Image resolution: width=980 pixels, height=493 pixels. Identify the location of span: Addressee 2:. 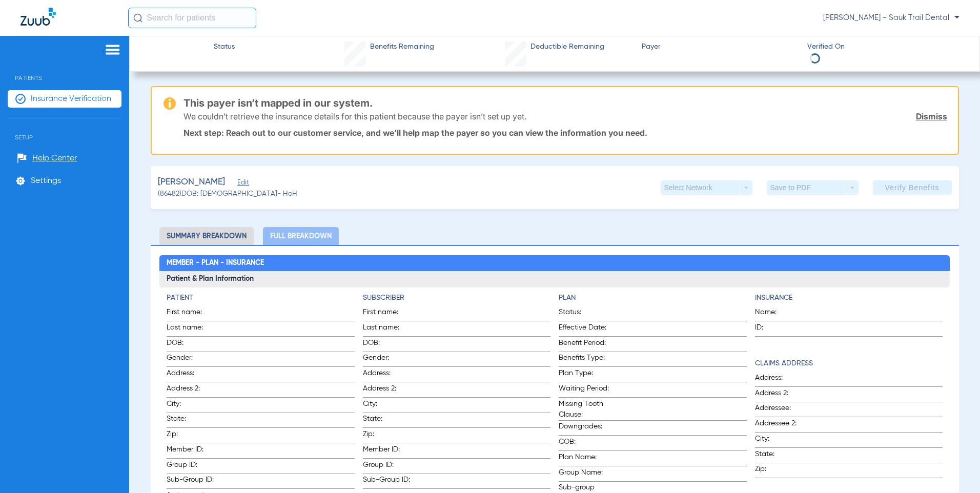
(780, 425).